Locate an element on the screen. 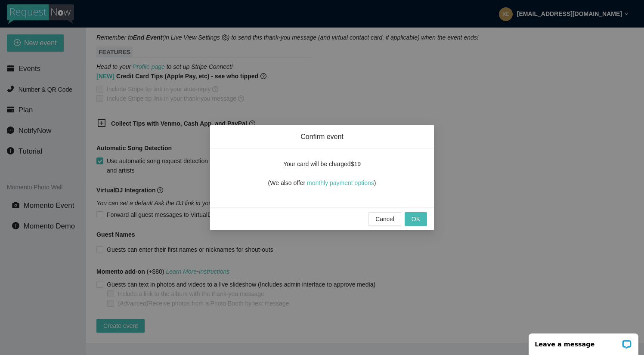 The width and height of the screenshot is (644, 355). a: monthly payment options is located at coordinates (340, 183).